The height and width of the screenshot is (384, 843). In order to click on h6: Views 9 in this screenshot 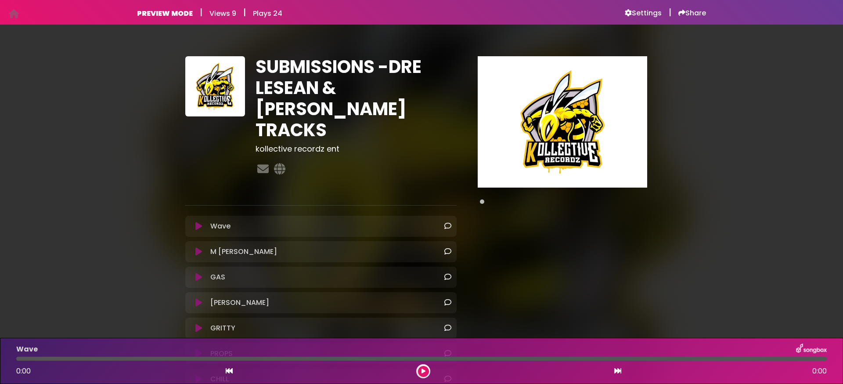, I will do `click(223, 13)`.